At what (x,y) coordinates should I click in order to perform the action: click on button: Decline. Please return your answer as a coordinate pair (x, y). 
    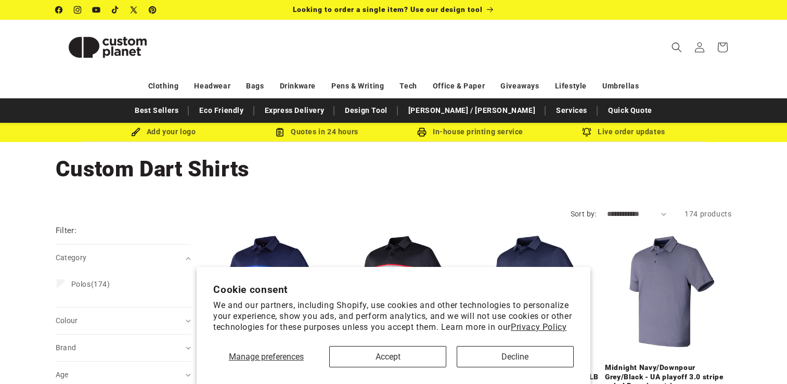
    Looking at the image, I should click on (515, 357).